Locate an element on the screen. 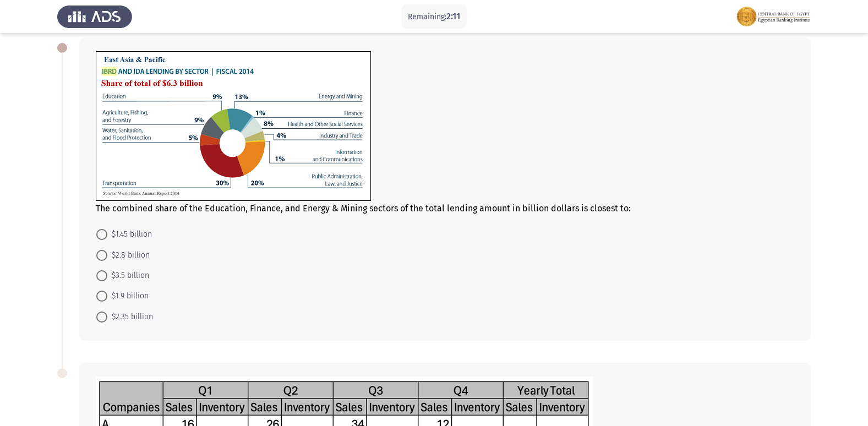  span: 2:11 is located at coordinates (453, 16).